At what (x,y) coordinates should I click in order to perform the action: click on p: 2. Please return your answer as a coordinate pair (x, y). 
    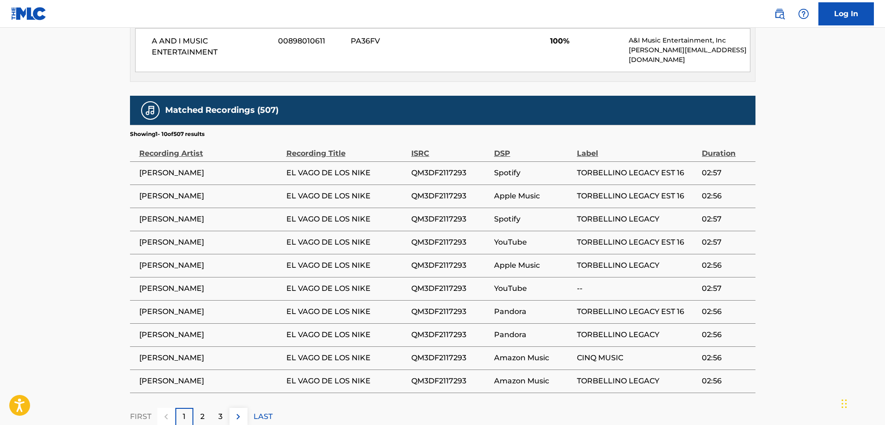
    Looking at the image, I should click on (202, 417).